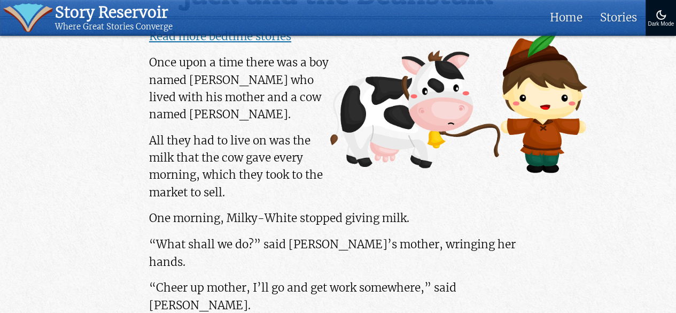  I want to click on div: Where Great Stories Converge, so click(114, 27).